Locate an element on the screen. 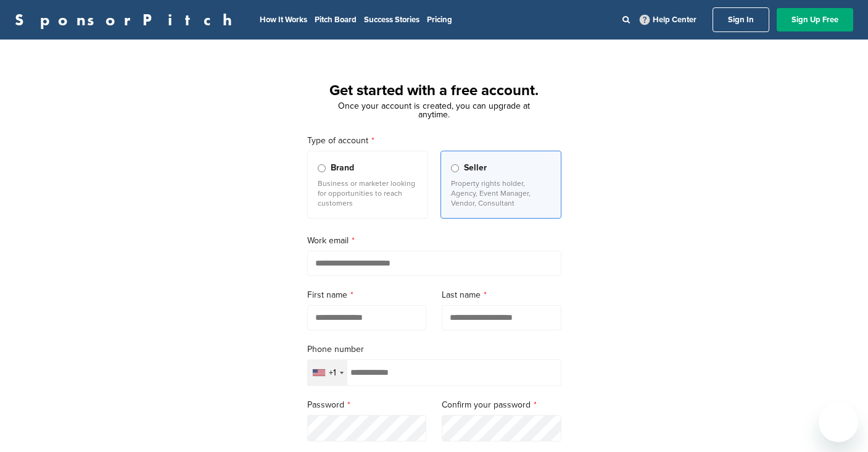 This screenshot has height=452, width=868. input: Seller Property rights holder, Agency, Event Manager, Vendor, Consultant is located at coordinates (454, 168).